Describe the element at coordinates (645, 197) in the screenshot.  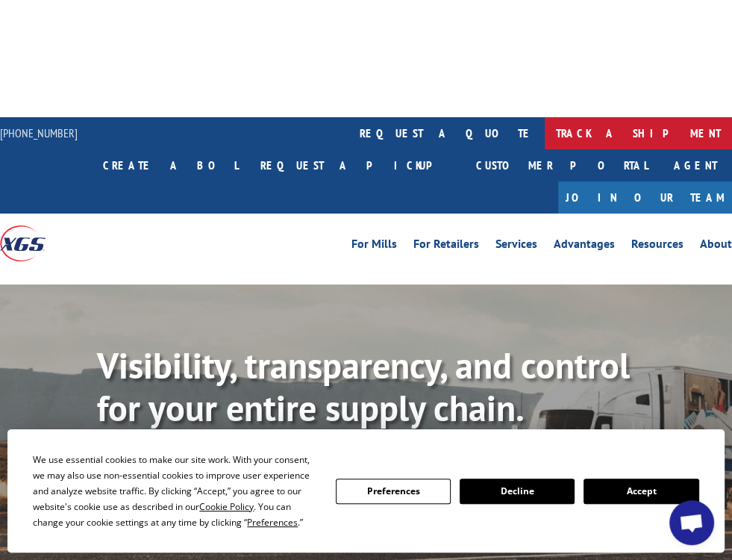
I see `a: Join Our Team` at that location.